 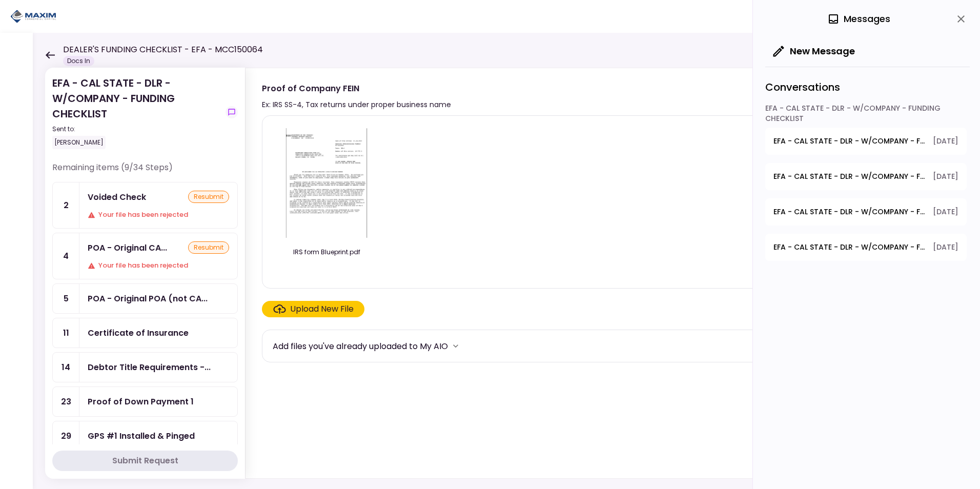 I want to click on div: Debtor Title Requirements - Other Requirements, so click(x=150, y=367).